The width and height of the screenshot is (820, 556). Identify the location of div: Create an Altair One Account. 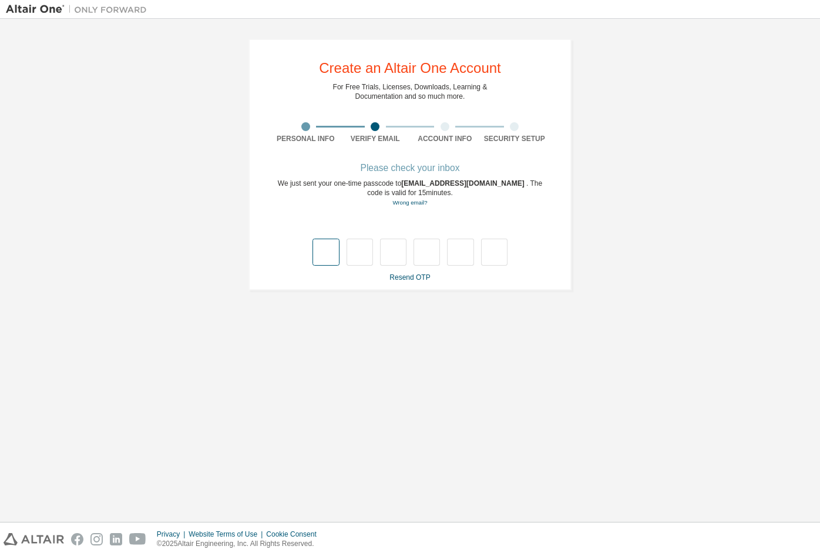
(410, 68).